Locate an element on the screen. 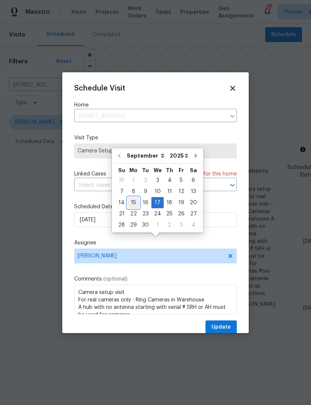 The width and height of the screenshot is (311, 405). div: 23 is located at coordinates (145, 214).